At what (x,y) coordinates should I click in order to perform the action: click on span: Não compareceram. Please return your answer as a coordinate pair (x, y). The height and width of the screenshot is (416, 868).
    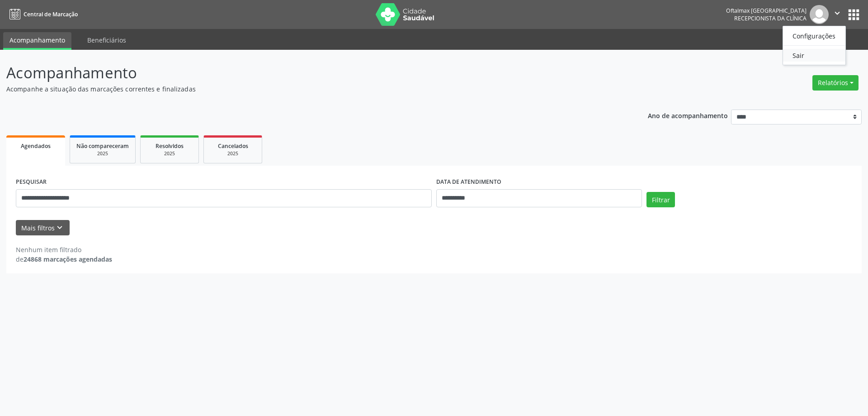
    Looking at the image, I should click on (102, 146).